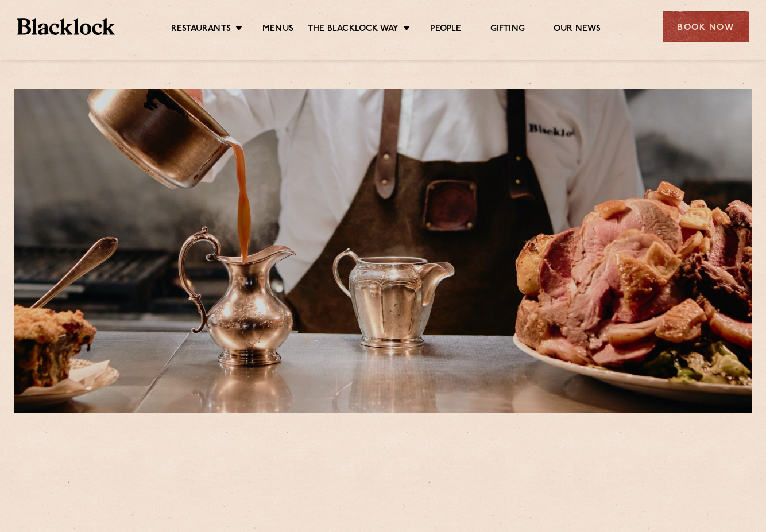 The image size is (766, 532). What do you see at coordinates (577, 30) in the screenshot?
I see `a: Our News` at bounding box center [577, 30].